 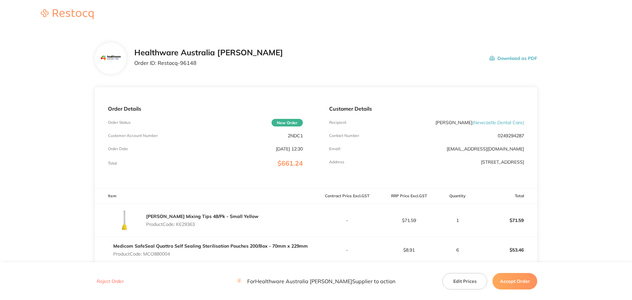 I want to click on p: Product Code: MCO880004, so click(x=210, y=254).